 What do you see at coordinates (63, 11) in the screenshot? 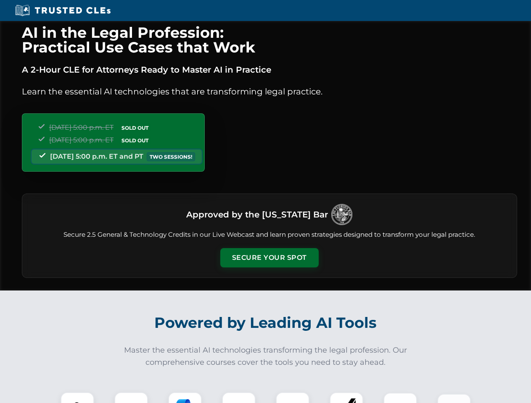
I see `img: Trusted CLEs` at bounding box center [63, 11].